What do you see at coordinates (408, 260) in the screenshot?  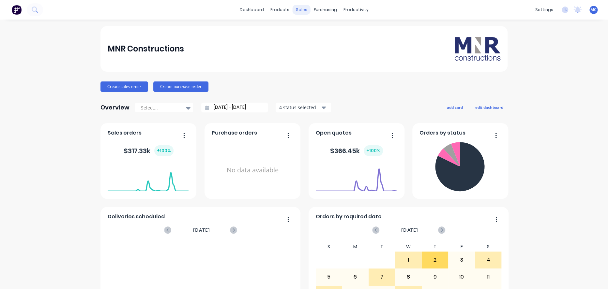 I see `div: 1` at bounding box center [408, 260].